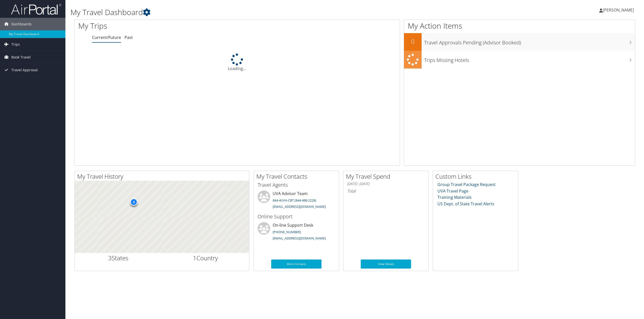 The image size is (644, 319). I want to click on a: Past, so click(129, 37).